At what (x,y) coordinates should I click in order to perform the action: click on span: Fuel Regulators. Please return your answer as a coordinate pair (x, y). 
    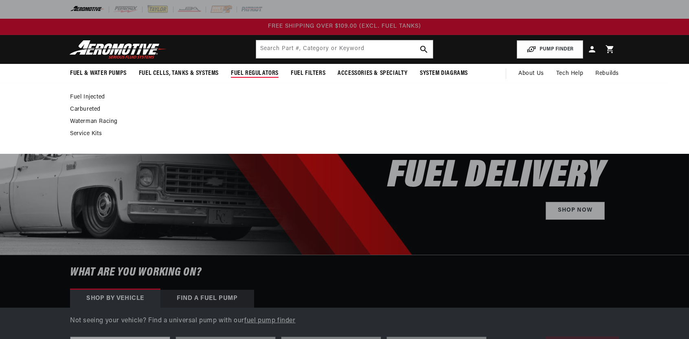
    Looking at the image, I should click on (254, 73).